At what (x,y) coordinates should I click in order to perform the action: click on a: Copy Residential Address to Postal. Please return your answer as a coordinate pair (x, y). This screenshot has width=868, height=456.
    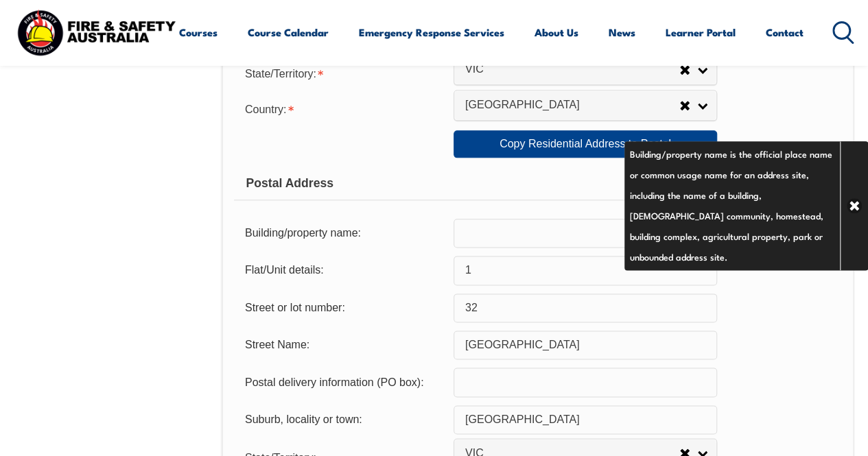
    Looking at the image, I should click on (585, 144).